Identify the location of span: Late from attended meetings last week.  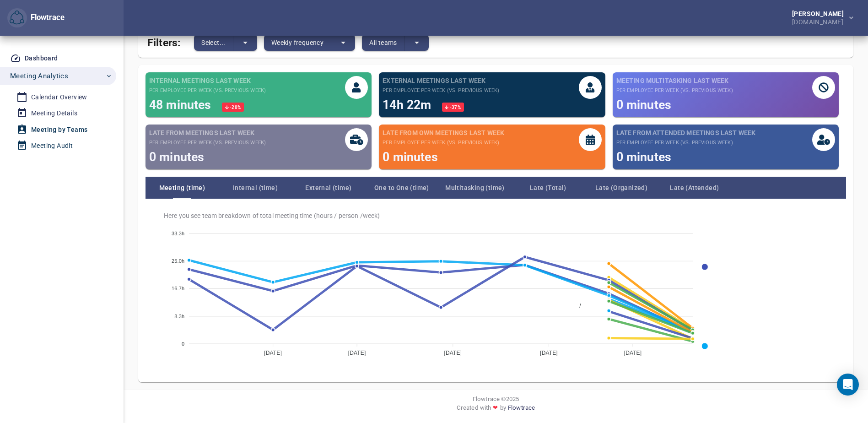
(686, 132).